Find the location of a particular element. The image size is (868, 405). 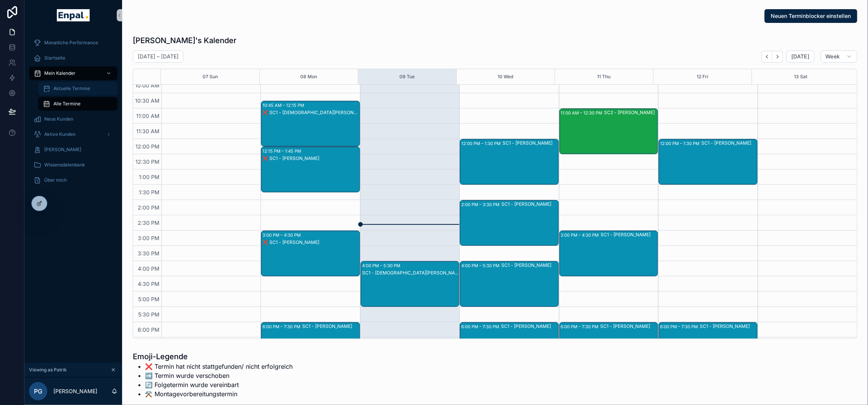

span: Neue Kunden is located at coordinates (59, 119).